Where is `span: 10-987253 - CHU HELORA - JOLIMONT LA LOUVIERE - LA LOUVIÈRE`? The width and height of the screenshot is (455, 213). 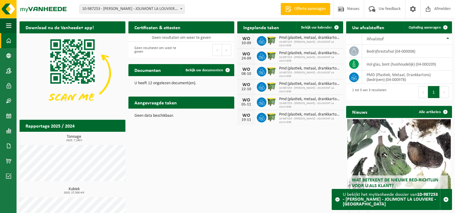
span: 10-987253 - CHU HELORA - JOLIMONT LA LOUVIERE - LA LOUVIÈRE is located at coordinates (132, 9).